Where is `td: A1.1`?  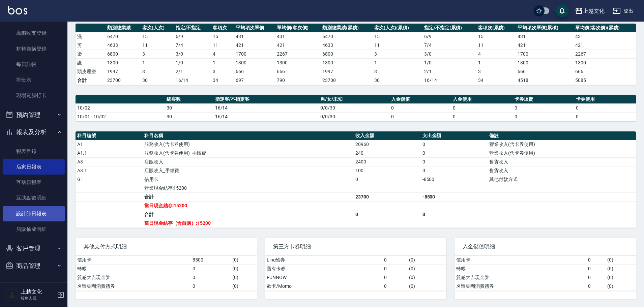 td: A1.1 is located at coordinates (109, 153).